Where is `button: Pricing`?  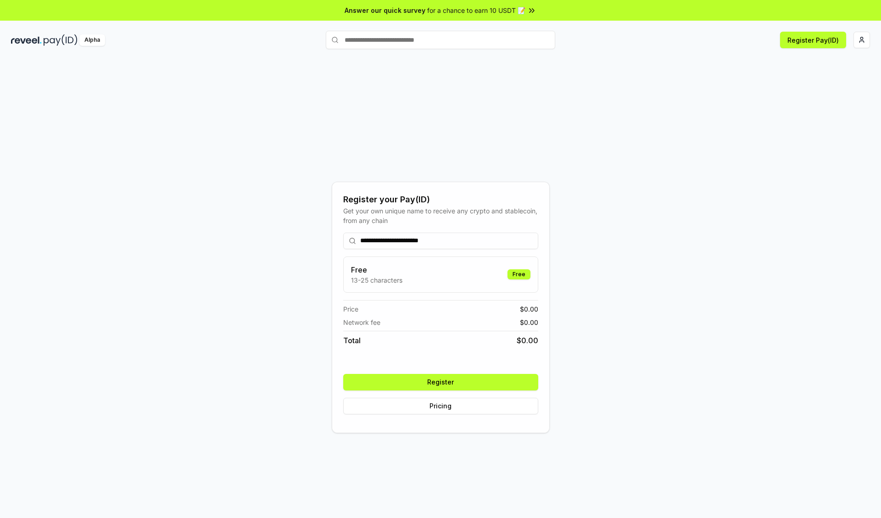 button: Pricing is located at coordinates (441, 406).